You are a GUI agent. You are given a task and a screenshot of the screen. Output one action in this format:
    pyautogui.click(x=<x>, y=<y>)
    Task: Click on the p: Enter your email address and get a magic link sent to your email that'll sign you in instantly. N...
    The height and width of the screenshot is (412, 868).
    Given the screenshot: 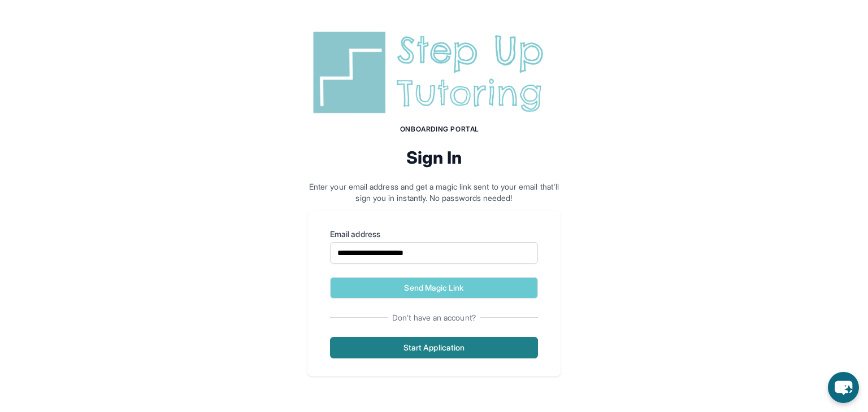 What is the action you would take?
    pyautogui.click(x=434, y=193)
    